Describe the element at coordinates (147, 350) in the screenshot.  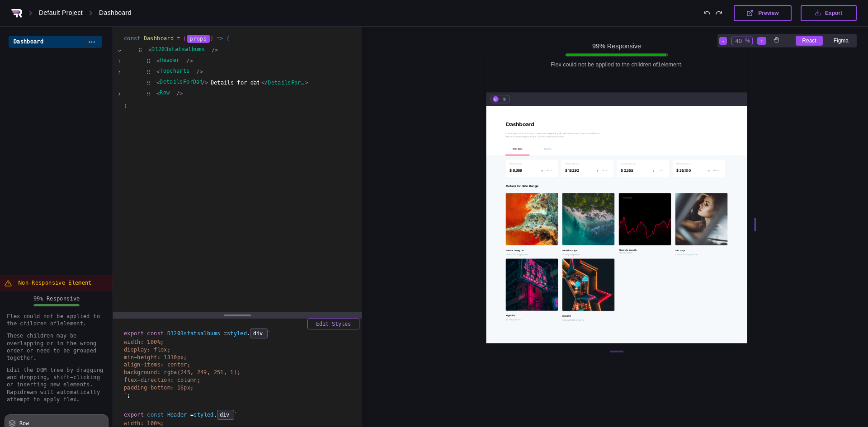
I see `span: display: flex;` at that location.